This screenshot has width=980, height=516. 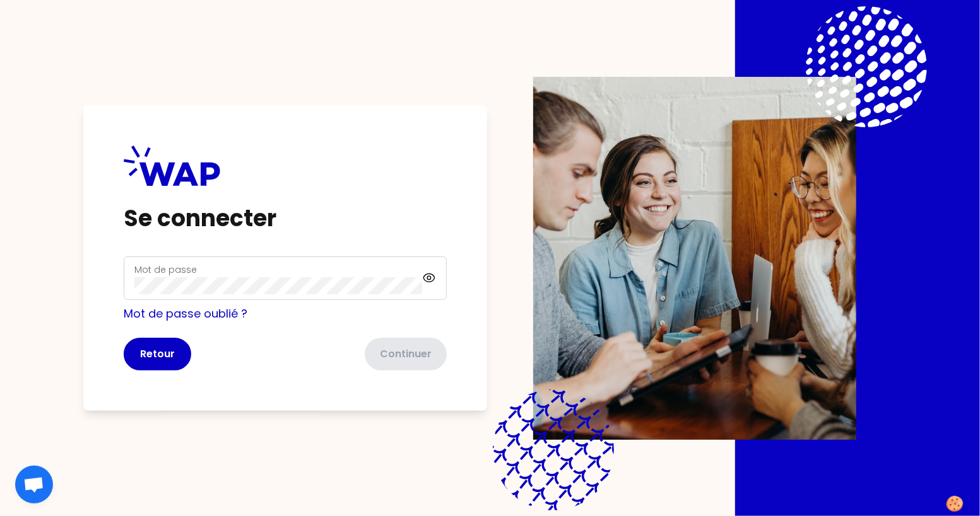 I want to click on a: Mot de passe oublié ?, so click(x=185, y=314).